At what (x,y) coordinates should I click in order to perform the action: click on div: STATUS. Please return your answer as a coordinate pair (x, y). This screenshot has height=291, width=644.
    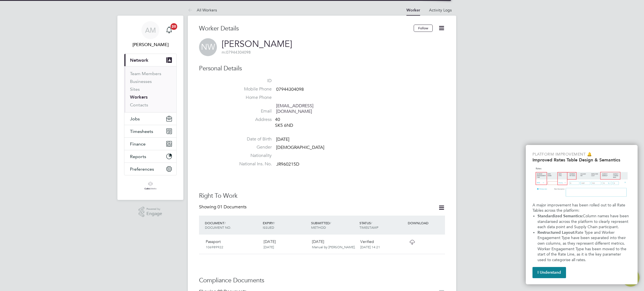
    Looking at the image, I should click on (382, 225).